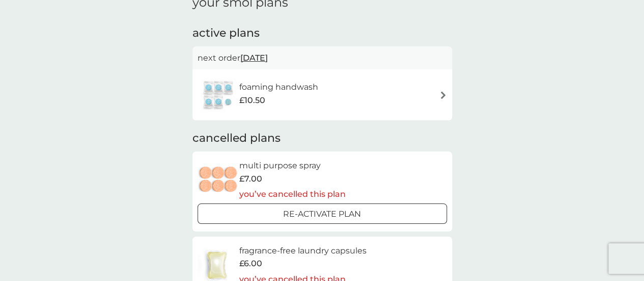  Describe the element at coordinates (292, 194) in the screenshot. I see `p: you’ve cancelled this plan` at that location.